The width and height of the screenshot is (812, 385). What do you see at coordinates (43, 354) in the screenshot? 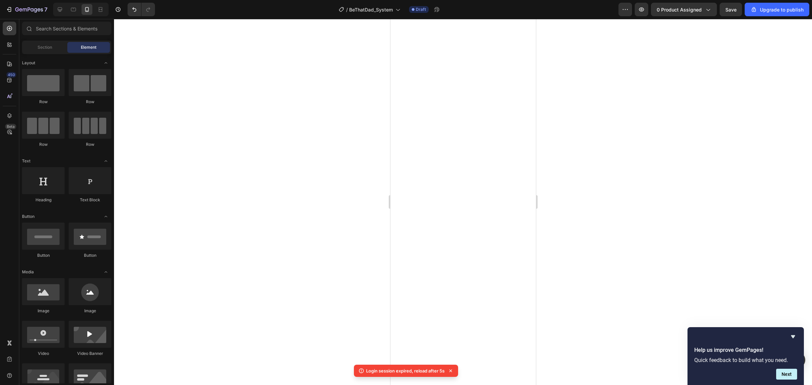
I see `div: Video` at bounding box center [43, 354].